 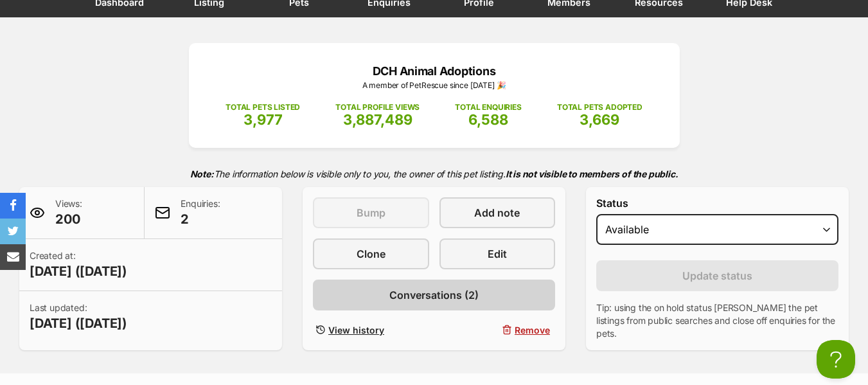 I want to click on p: TOTAL ENQUIRIES, so click(x=488, y=107).